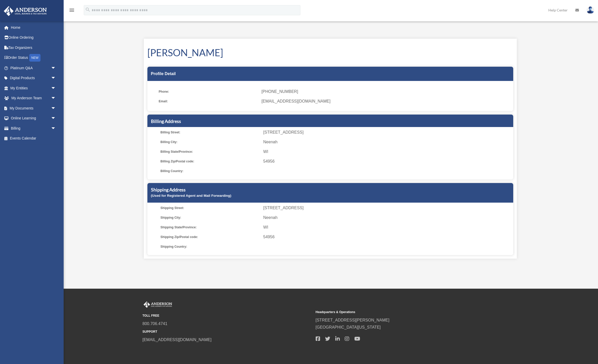 The height and width of the screenshot is (364, 598). Describe the element at coordinates (88, 10) in the screenshot. I see `i: search` at that location.